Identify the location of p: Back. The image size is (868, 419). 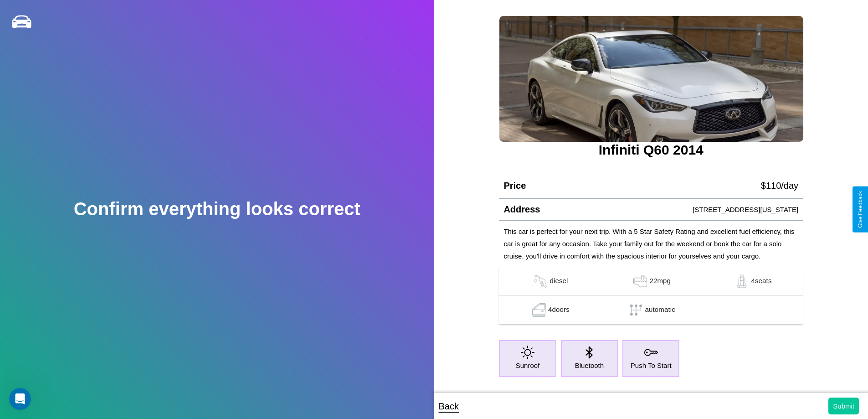
(448, 406).